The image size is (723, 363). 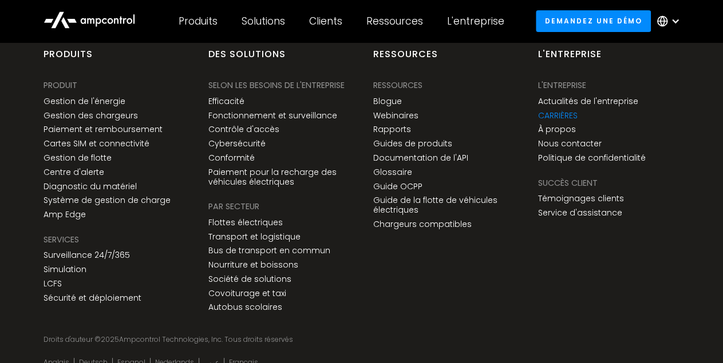 I want to click on a: Cybersécurité, so click(x=237, y=144).